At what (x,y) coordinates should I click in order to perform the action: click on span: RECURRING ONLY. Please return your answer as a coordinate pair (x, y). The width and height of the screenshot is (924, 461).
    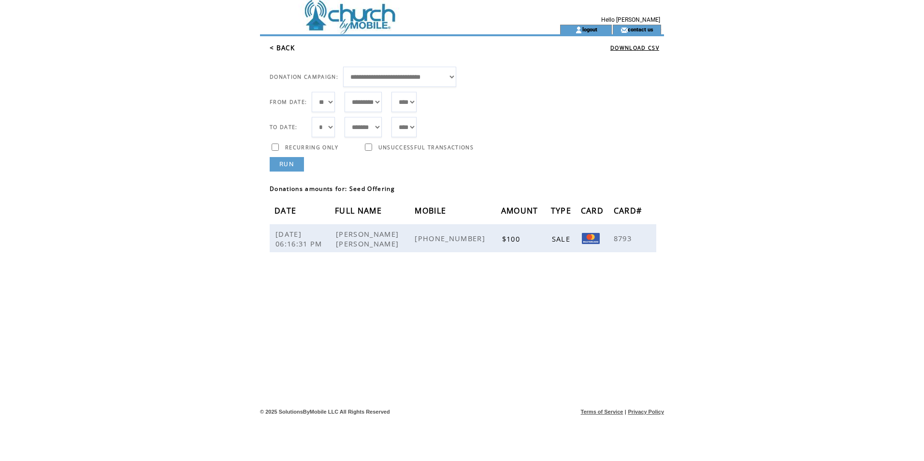
    Looking at the image, I should click on (312, 147).